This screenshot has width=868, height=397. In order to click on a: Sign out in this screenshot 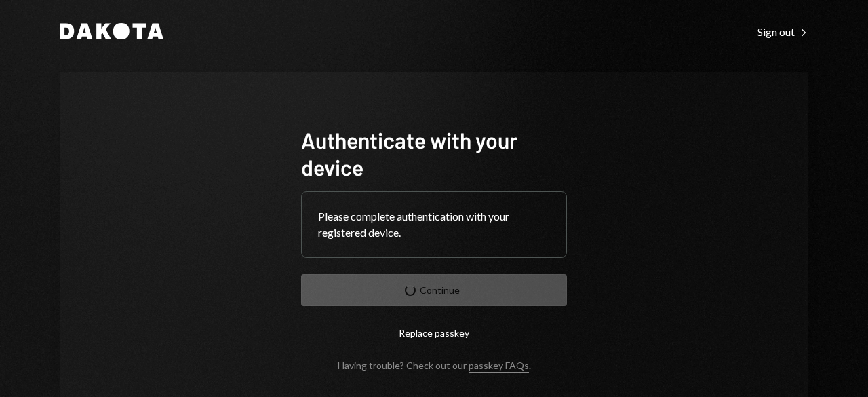, I will do `click(783, 31)`.